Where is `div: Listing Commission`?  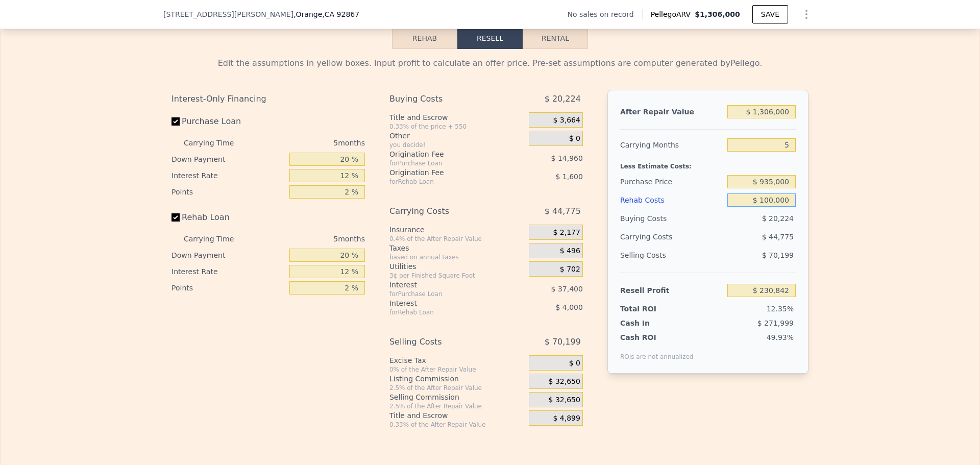 div: Listing Commission is located at coordinates (457, 378).